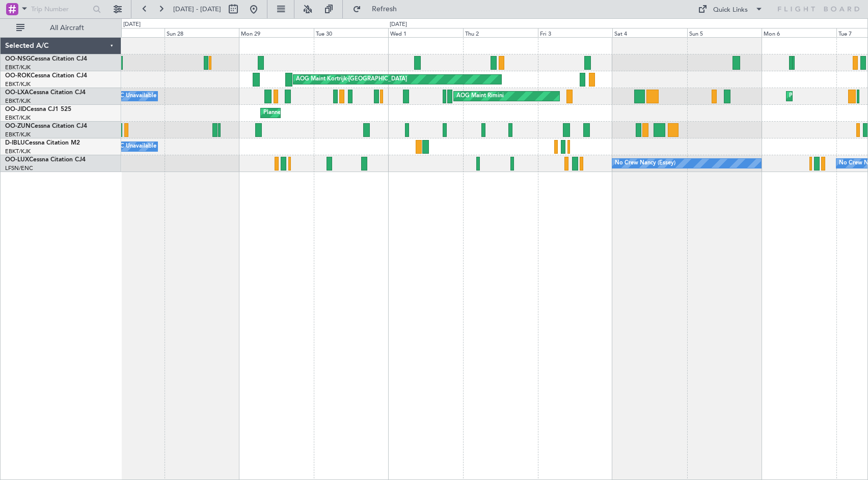 The height and width of the screenshot is (480, 868). What do you see at coordinates (38, 110) in the screenshot?
I see `a: OO-JIDCessna CJ1 525` at bounding box center [38, 110].